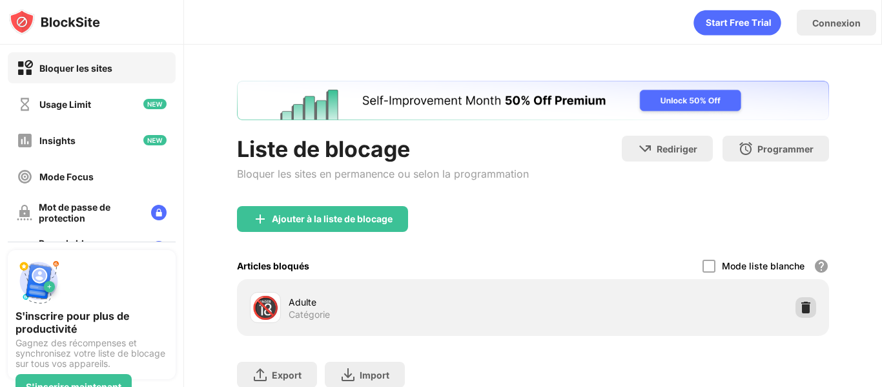 The height and width of the screenshot is (387, 882). I want to click on div: Page de bloc personnalisée, so click(90, 249).